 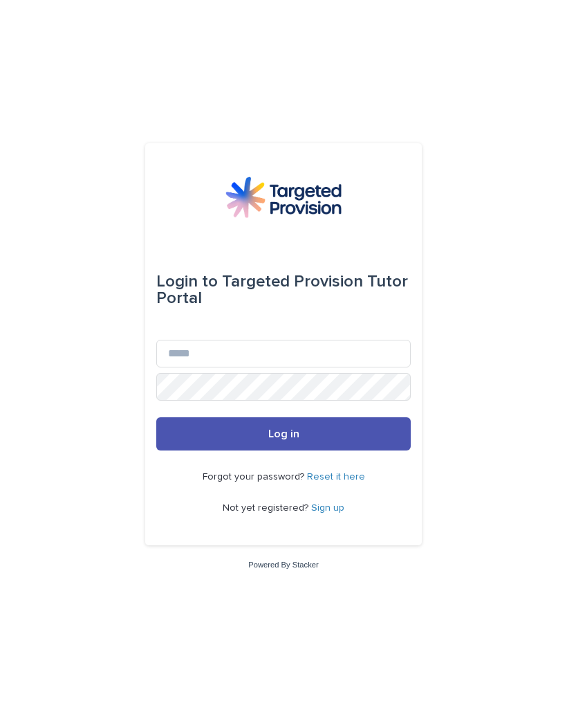 What do you see at coordinates (336, 477) in the screenshot?
I see `a: Reset it here` at bounding box center [336, 477].